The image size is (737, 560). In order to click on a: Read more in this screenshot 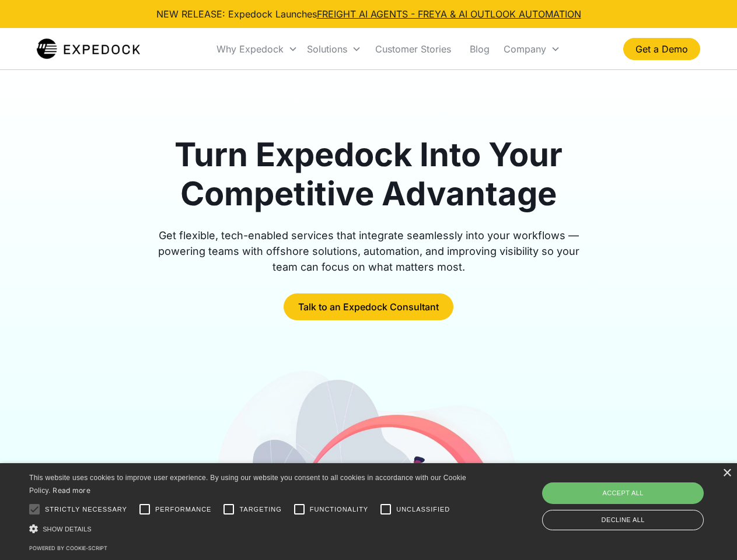, I will do `click(71, 491)`.